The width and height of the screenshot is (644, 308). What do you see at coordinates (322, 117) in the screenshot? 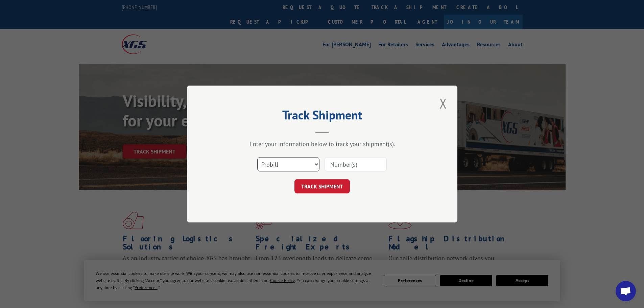
I see `h2: Track Shipment` at bounding box center [322, 117].